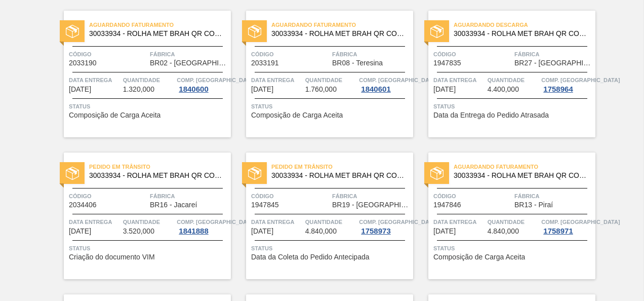 The height and width of the screenshot is (301, 644). I want to click on span: 1947846, so click(447, 204).